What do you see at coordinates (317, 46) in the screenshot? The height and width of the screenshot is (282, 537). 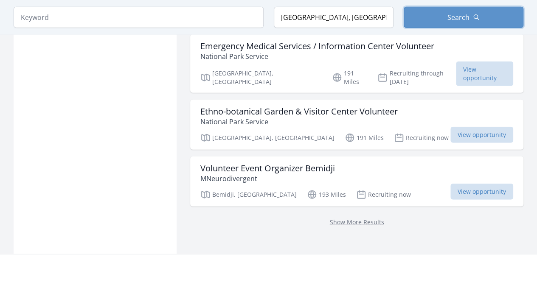 I see `h3: Emergency Medical Services / Information Center Volunteer` at bounding box center [317, 46].